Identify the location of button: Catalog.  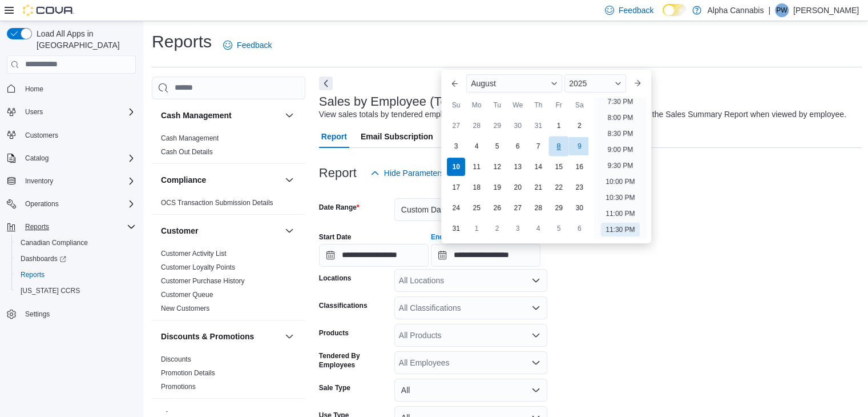
(37, 158).